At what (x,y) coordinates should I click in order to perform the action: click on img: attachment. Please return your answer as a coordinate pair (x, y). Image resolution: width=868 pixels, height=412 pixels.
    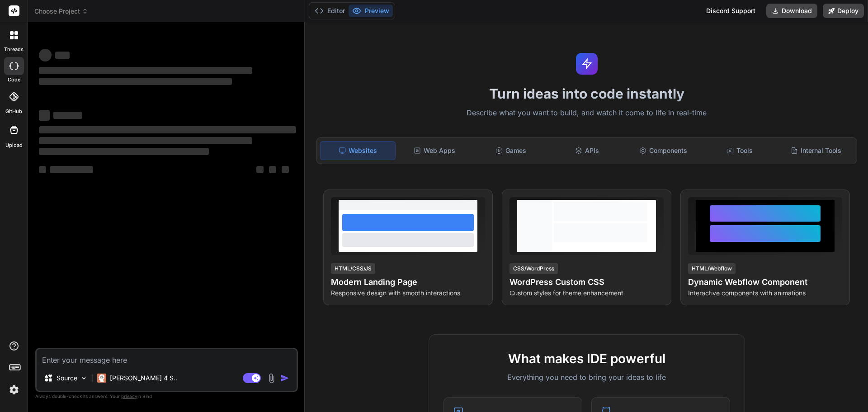
    Looking at the image, I should click on (272, 378).